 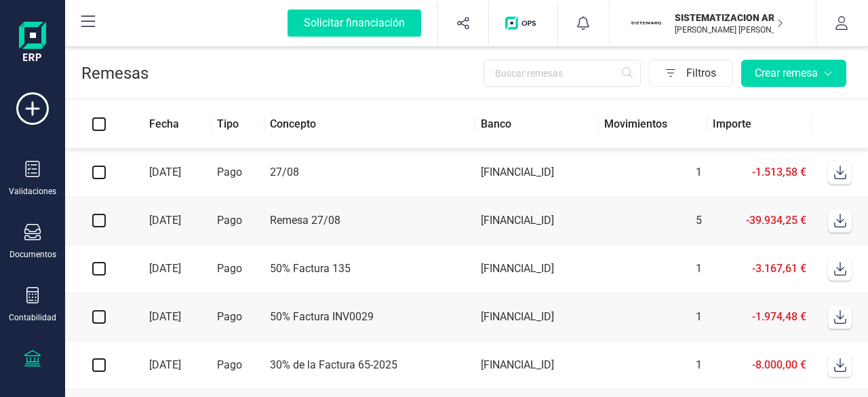 I want to click on div: Contabilidad, so click(x=32, y=317).